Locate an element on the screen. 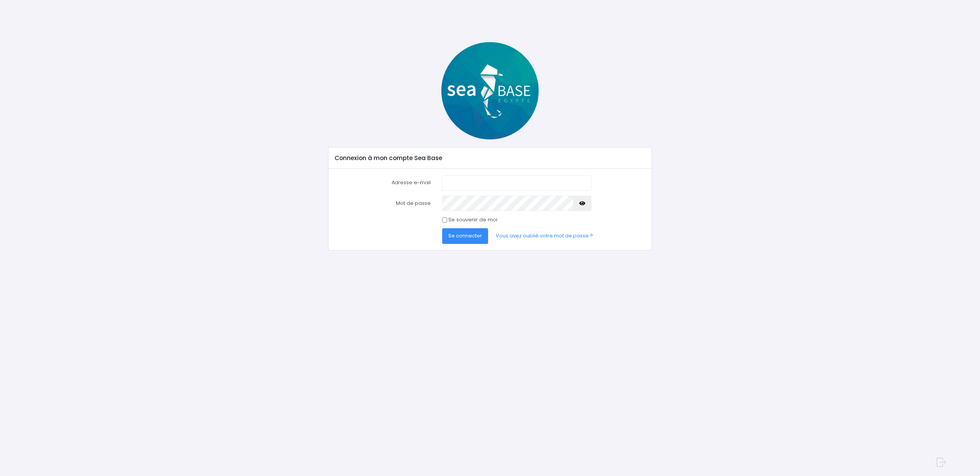 This screenshot has height=476, width=980. button: Se connecter is located at coordinates (465, 236).